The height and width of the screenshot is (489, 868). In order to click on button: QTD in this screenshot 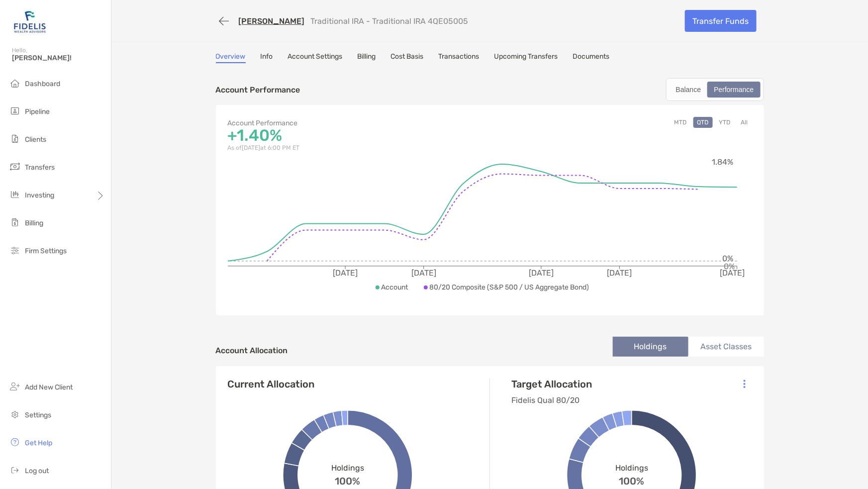, I will do `click(703, 123)`.